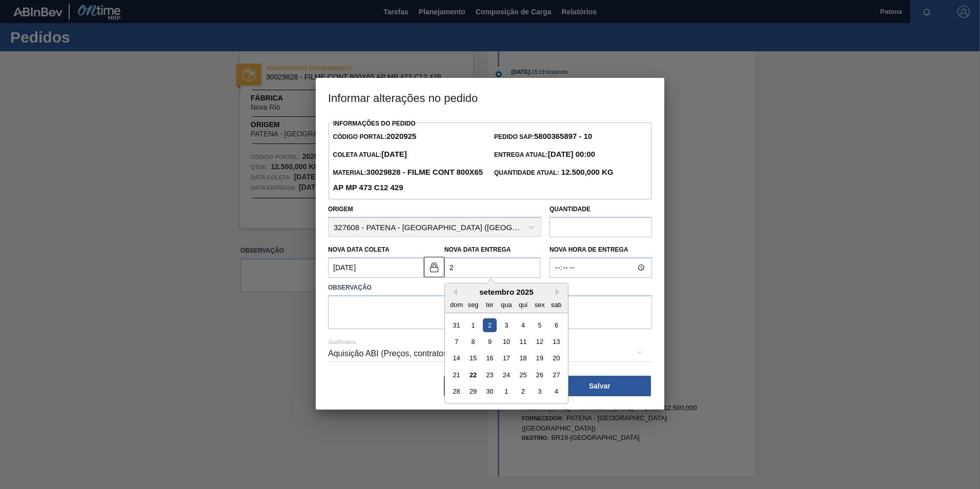 The height and width of the screenshot is (489, 980). What do you see at coordinates (473, 391) in the screenshot?
I see `div: Choose segunda-feira, 29 de setembro de 2025` at bounding box center [473, 391].